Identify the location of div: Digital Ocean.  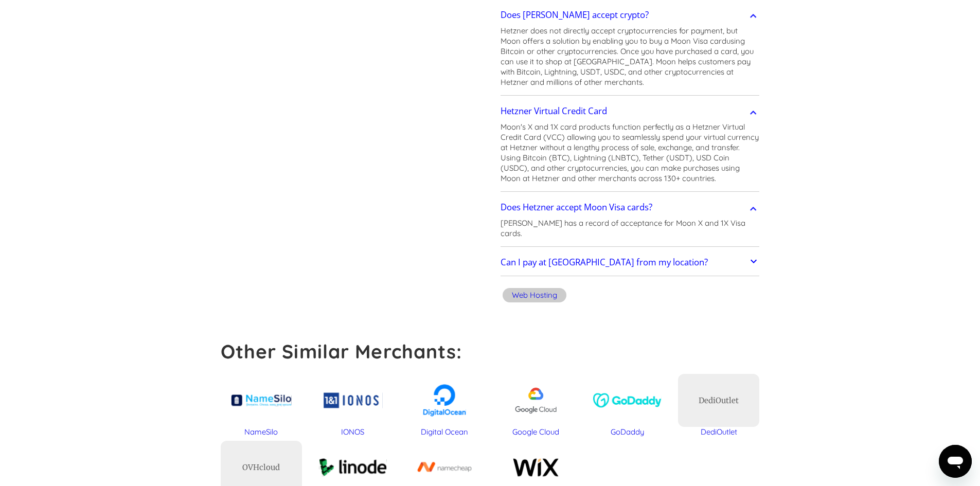
(445, 432).